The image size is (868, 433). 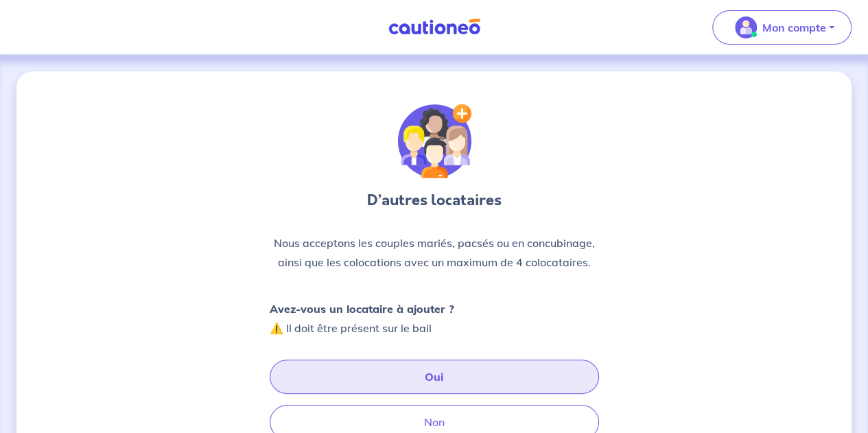 I want to click on p: Mon compte, so click(x=794, y=28).